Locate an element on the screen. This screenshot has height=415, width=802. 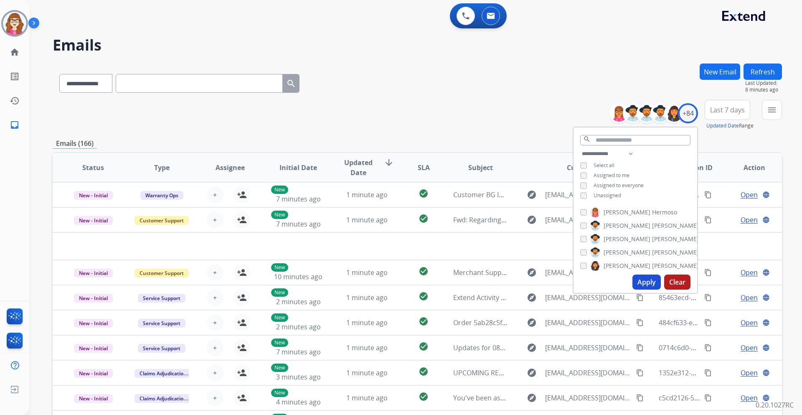
button: New Email is located at coordinates (720, 71).